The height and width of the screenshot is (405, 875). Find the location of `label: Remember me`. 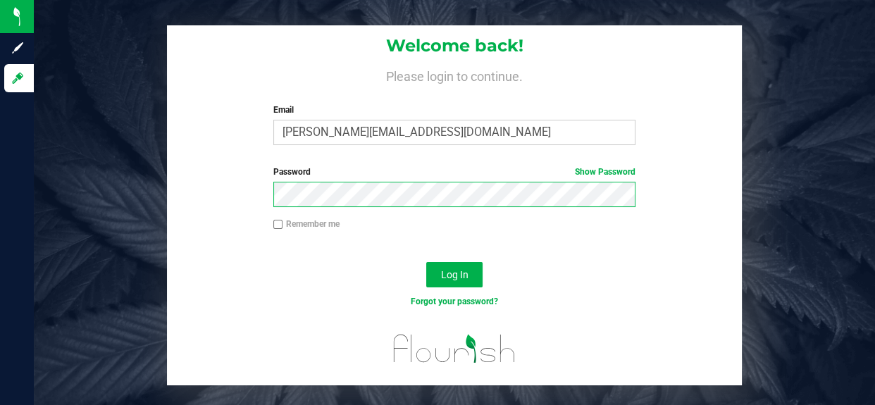

label: Remember me is located at coordinates (307, 224).